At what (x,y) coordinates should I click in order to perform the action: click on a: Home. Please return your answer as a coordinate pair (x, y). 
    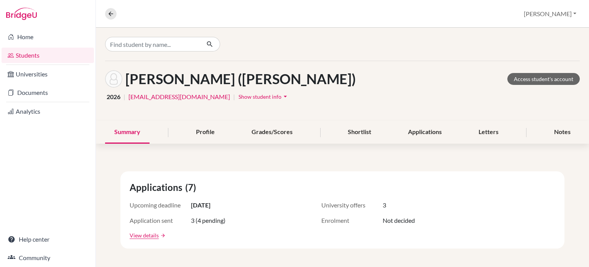
    Looking at the image, I should click on (48, 37).